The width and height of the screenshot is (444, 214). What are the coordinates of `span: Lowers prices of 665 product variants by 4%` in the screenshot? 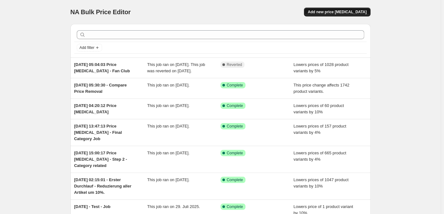 It's located at (320, 156).